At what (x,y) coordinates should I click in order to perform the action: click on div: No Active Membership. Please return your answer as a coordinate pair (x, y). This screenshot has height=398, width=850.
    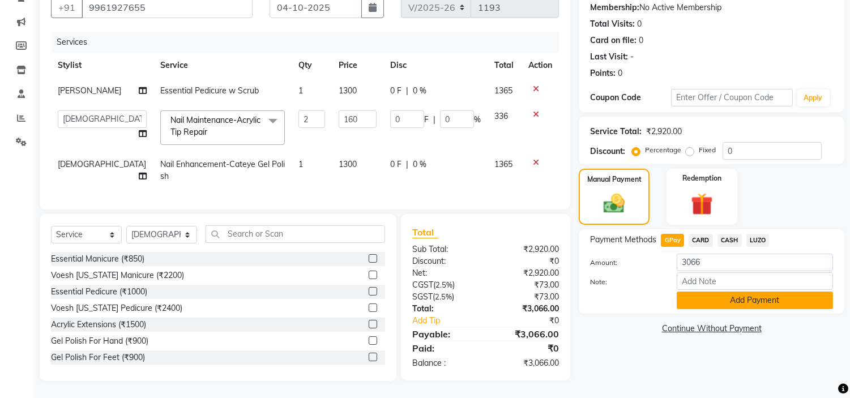
    Looking at the image, I should click on (711, 7).